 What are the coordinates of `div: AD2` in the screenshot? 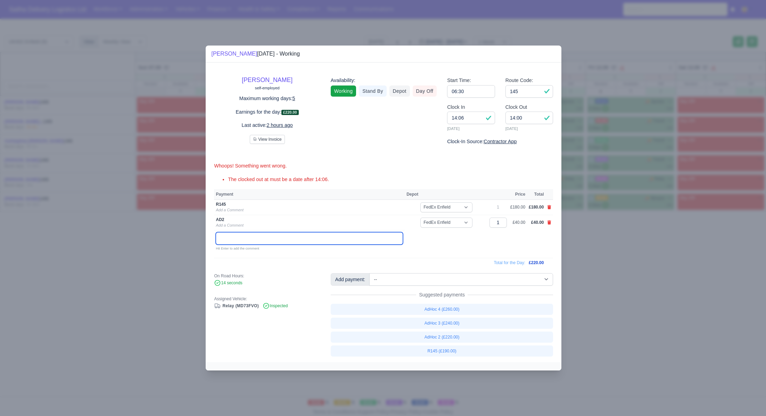 It's located at (294, 220).